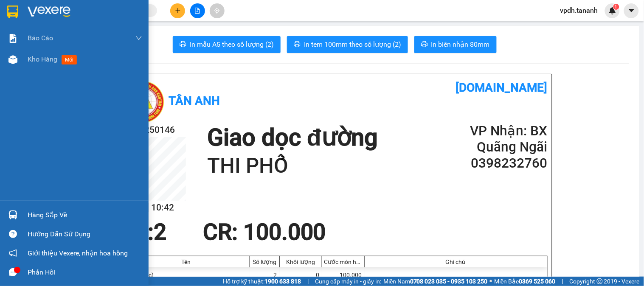  I want to click on span: Báo cáo, so click(40, 38).